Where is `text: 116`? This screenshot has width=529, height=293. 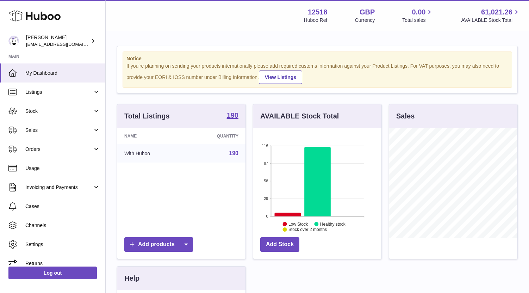
text: 116 is located at coordinates (265, 145).